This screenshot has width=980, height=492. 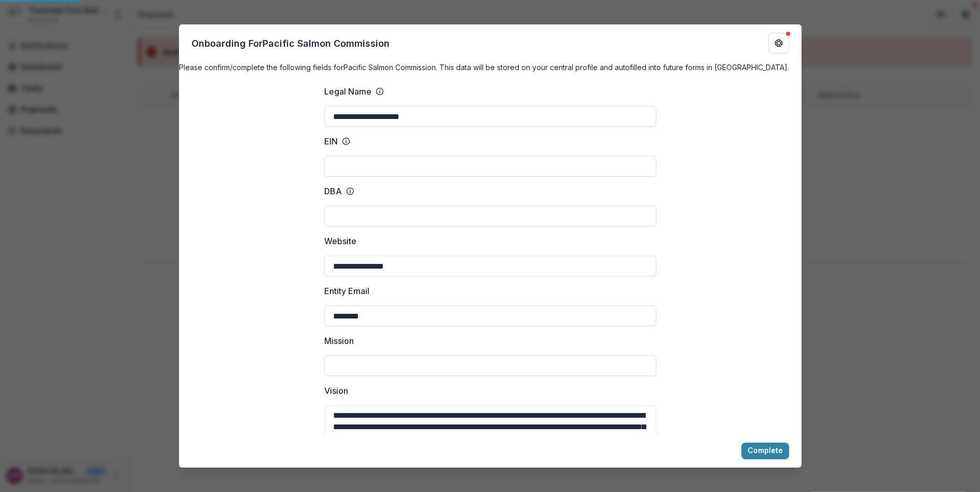 I want to click on p: Onboarding For Pacific Salmon Commission, so click(x=291, y=43).